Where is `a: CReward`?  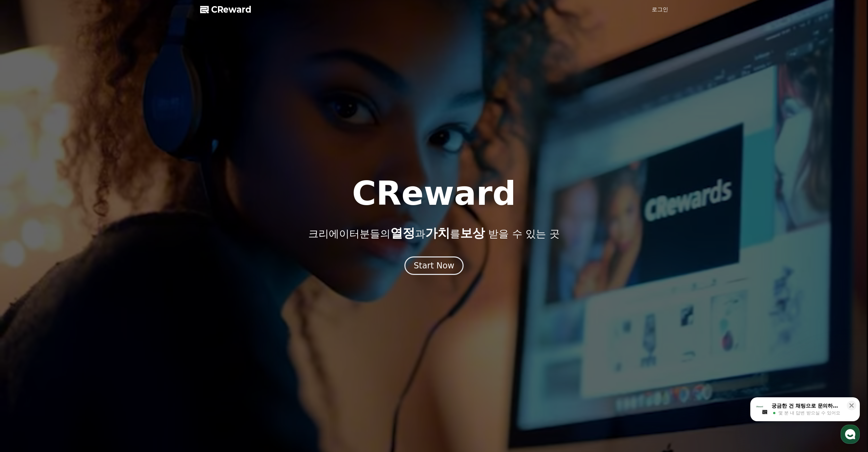
a: CReward is located at coordinates (226, 10).